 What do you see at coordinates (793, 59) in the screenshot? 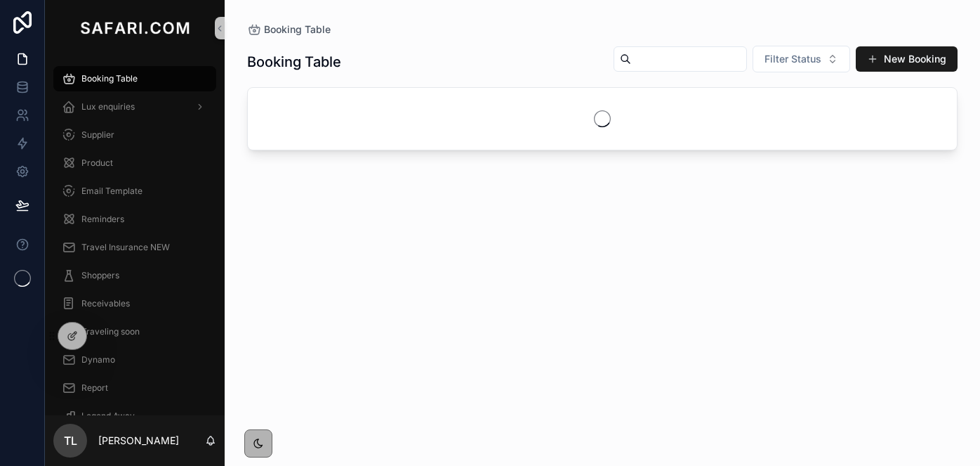
I see `span: Filter Status` at bounding box center [793, 59].